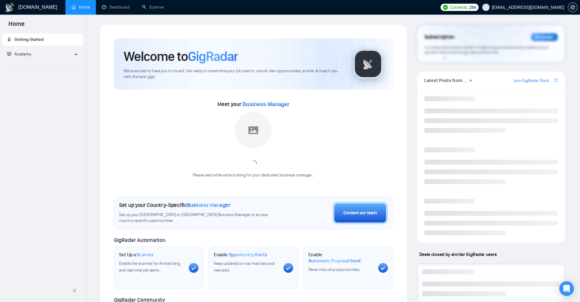 The height and width of the screenshot is (302, 580). Describe the element at coordinates (153, 7) in the screenshot. I see `a: searchScanner` at that location.